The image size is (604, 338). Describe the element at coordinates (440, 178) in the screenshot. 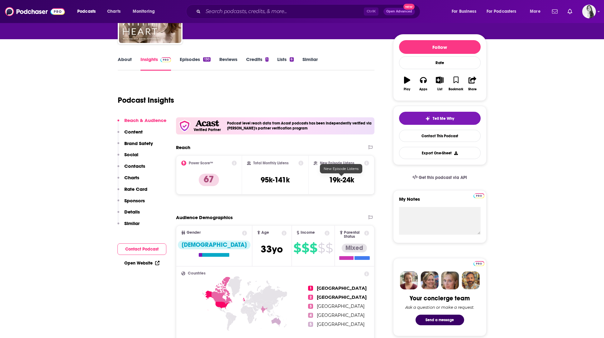

I see `a: Get this podcast via API` at that location.